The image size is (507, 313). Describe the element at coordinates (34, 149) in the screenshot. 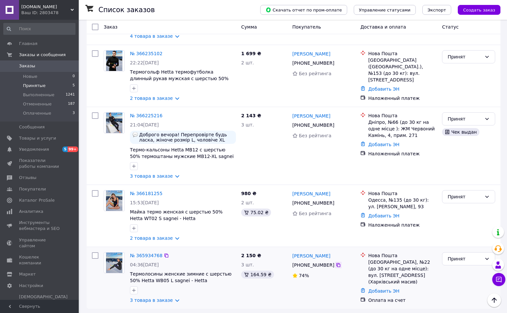

I see `span: Уведомления` at that location.